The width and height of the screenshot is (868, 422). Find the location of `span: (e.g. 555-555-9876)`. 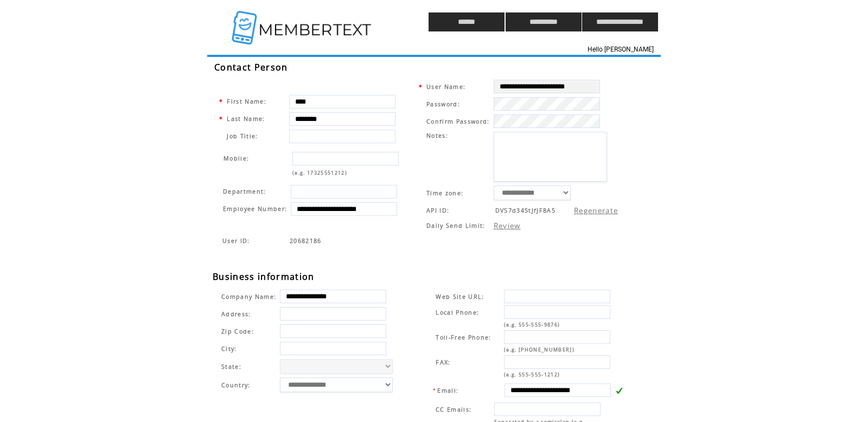

span: (e.g. 555-555-9876) is located at coordinates (531, 324).